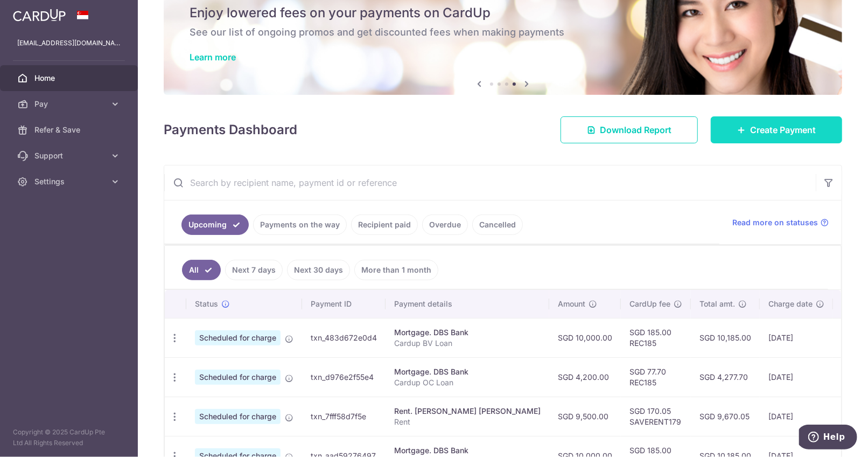 The height and width of the screenshot is (457, 868). What do you see at coordinates (657, 377) in the screenshot?
I see `td: SGD 77.70 REC185` at bounding box center [657, 377].